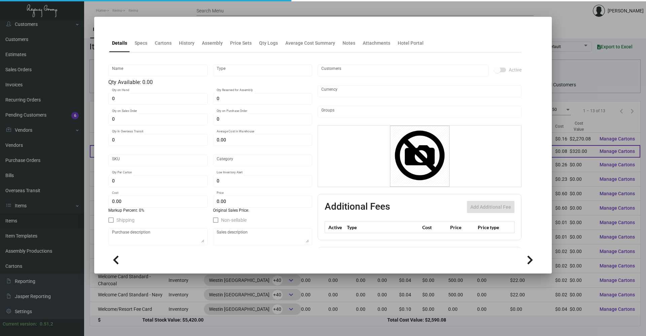 The image size is (646, 336). Describe the element at coordinates (187, 43) in the screenshot. I see `div: History` at that location.